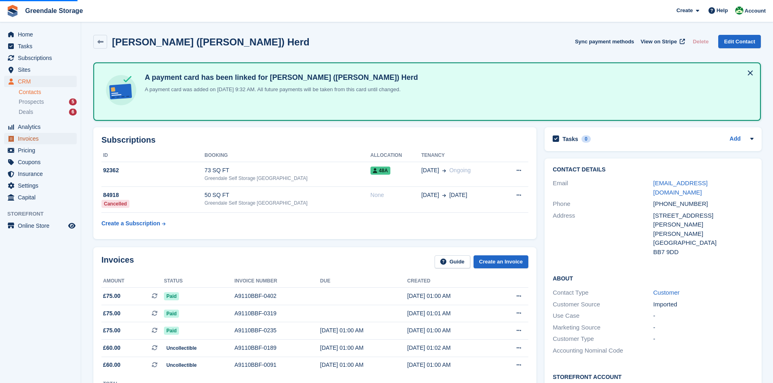 The height and width of the screenshot is (383, 773). I want to click on div: 5, so click(73, 102).